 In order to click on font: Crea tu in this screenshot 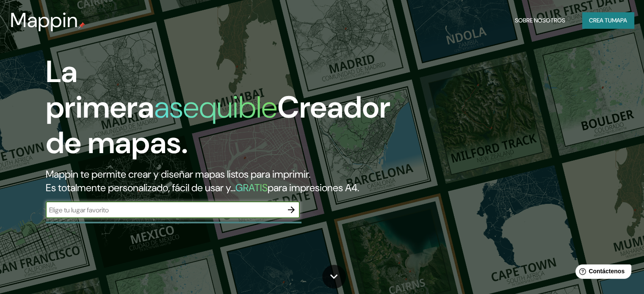, I will do `click(601, 20)`.